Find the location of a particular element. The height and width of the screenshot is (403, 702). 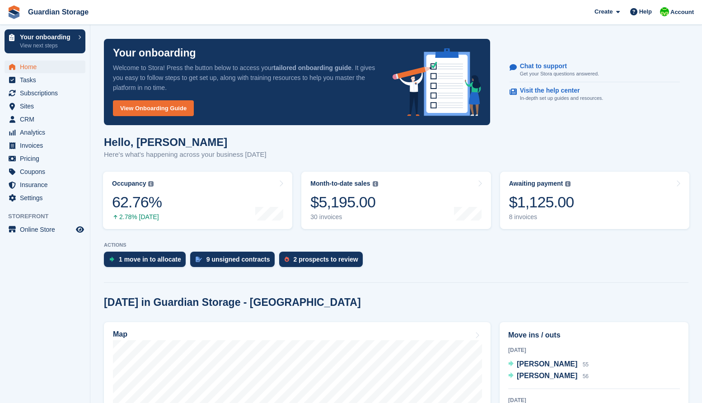

img: move_ins_to_allocate_icon-fdf77a2bb77ea45bf5b3d319d69a93e2d87916cf1d5bf7949dd705db3b84f3ca.svg is located at coordinates (112, 259).